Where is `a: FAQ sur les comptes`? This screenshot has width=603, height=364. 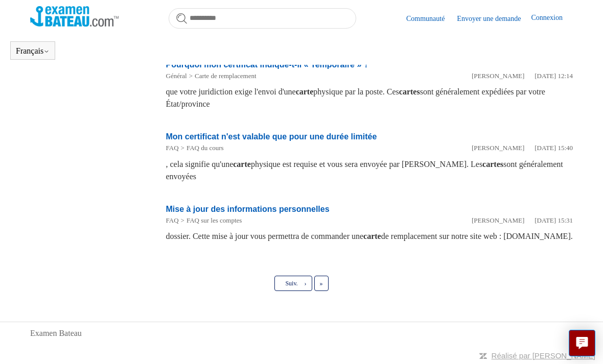
a: FAQ sur les comptes is located at coordinates (214, 220).